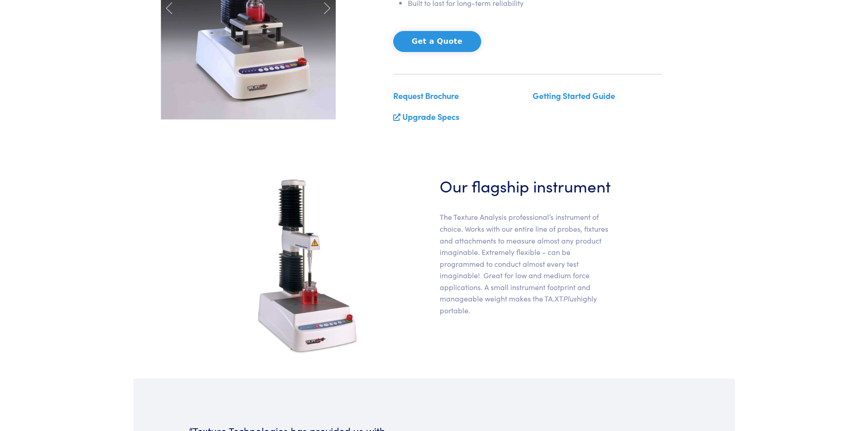 Image resolution: width=868 pixels, height=431 pixels. What do you see at coordinates (527, 263) in the screenshot?
I see `p: The Texture Analysis professional’s instrument of choice. Works with our entire line of probes, f...` at bounding box center [527, 263].